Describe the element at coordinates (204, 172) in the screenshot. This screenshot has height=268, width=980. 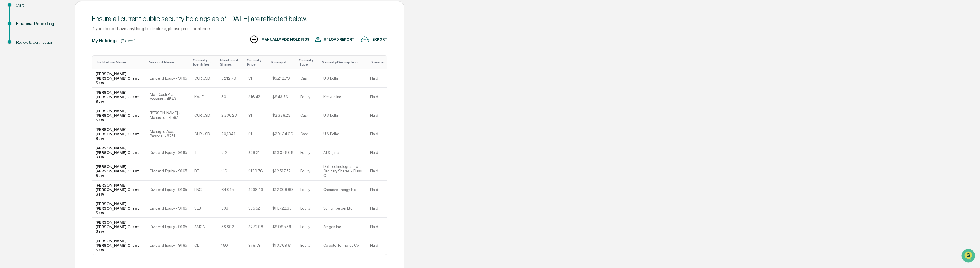
I see `td: DELL` at that location.